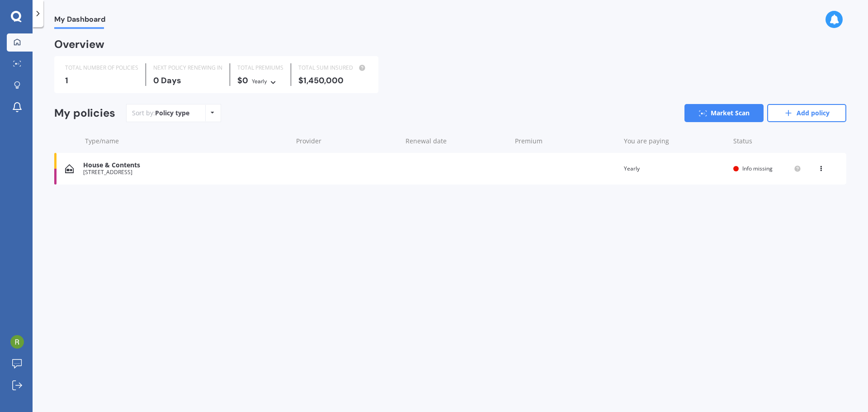  Describe the element at coordinates (566, 141) in the screenshot. I see `div: Premium` at that location.